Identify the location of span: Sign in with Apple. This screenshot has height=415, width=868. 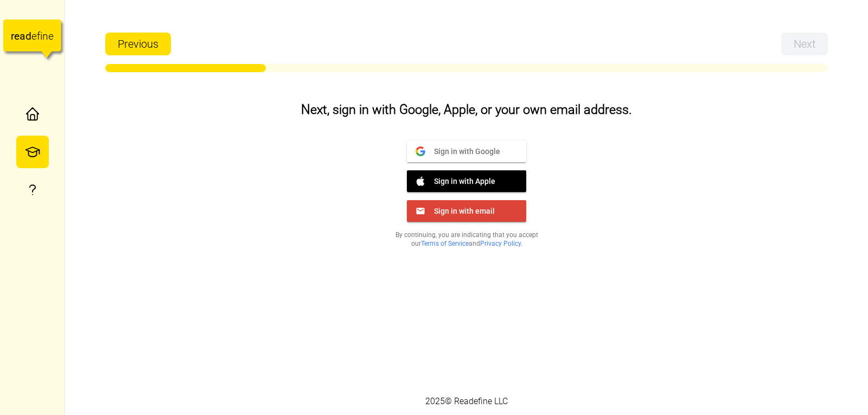
(460, 181).